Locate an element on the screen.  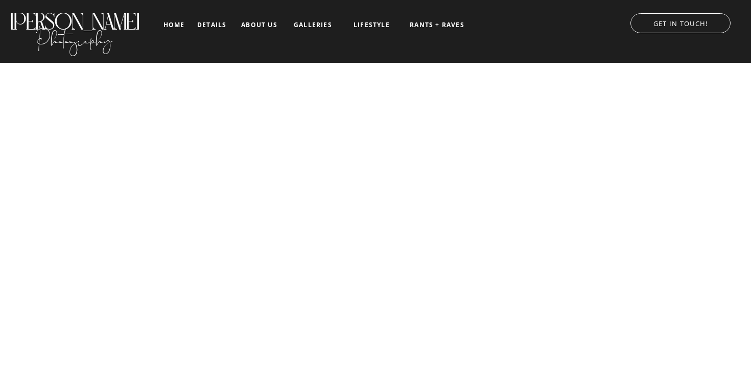
nav: about us is located at coordinates (259, 25).